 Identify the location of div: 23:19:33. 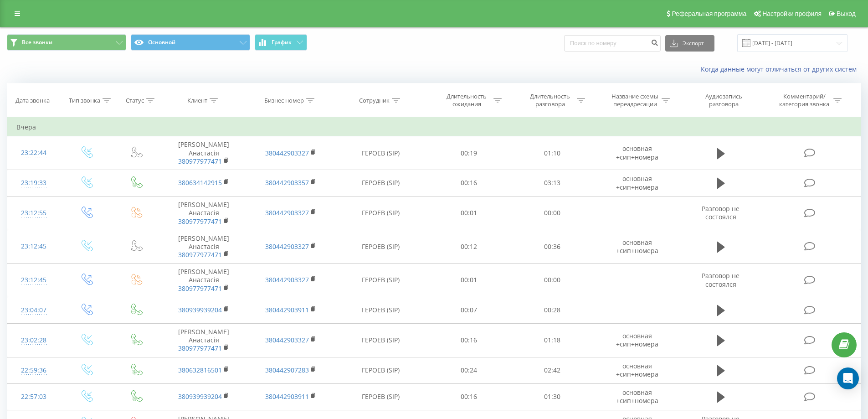
(34, 183).